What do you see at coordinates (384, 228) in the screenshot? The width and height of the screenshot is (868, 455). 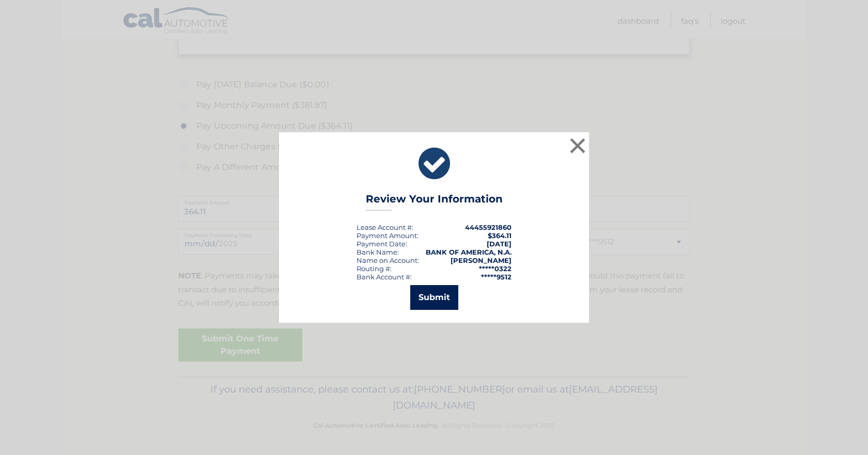 I see `div: Lease Account #:` at bounding box center [384, 228].